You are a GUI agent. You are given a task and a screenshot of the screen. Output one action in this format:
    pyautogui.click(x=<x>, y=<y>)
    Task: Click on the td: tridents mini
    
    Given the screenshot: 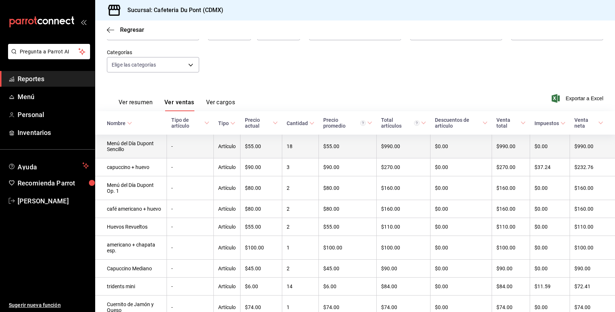 What is the action you would take?
    pyautogui.click(x=131, y=287)
    